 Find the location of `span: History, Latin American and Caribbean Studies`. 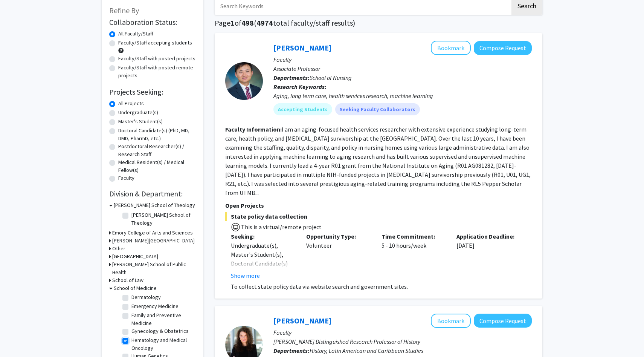

span: History, Latin American and Caribbean Studies is located at coordinates (366, 350).